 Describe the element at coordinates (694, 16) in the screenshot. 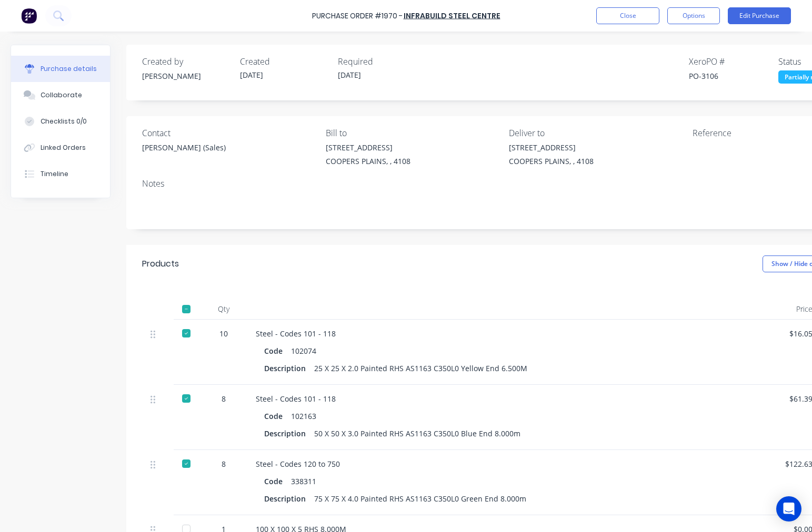

I see `button: Options` at that location.